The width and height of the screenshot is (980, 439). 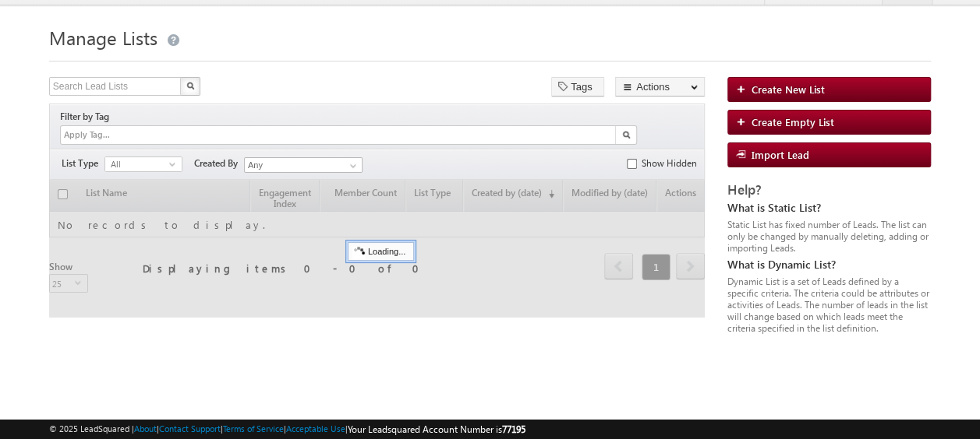 I want to click on input: Apply Tag..., so click(x=109, y=135).